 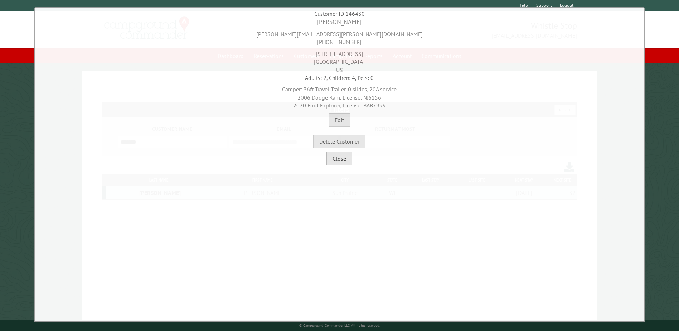 I want to click on span: 2006 Dodge Ram, License: NJ6156, so click(x=339, y=97).